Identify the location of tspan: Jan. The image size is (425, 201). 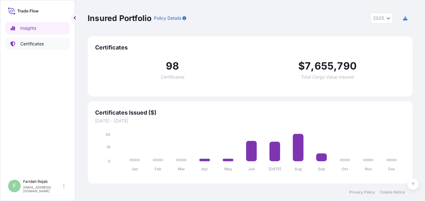
(135, 169).